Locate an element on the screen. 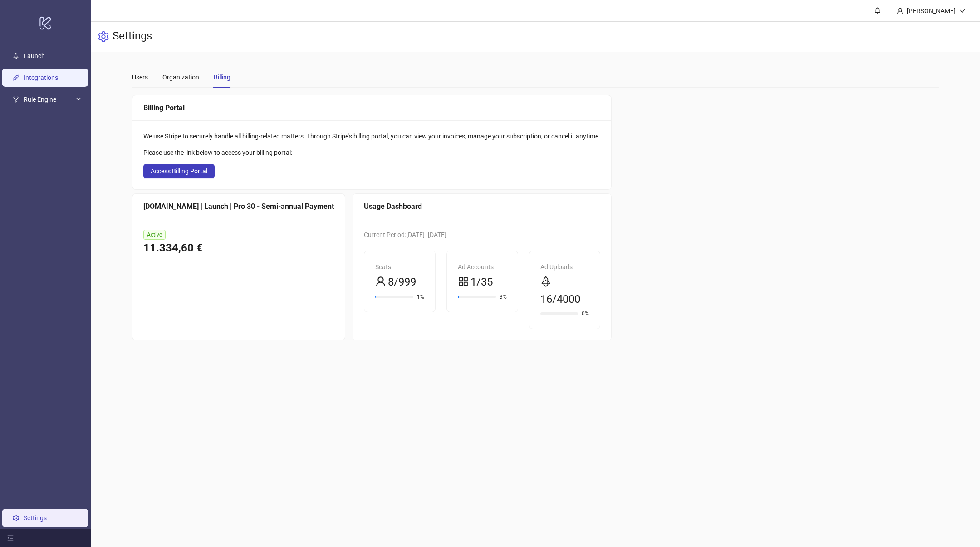  span: 8/999 is located at coordinates (402, 283).